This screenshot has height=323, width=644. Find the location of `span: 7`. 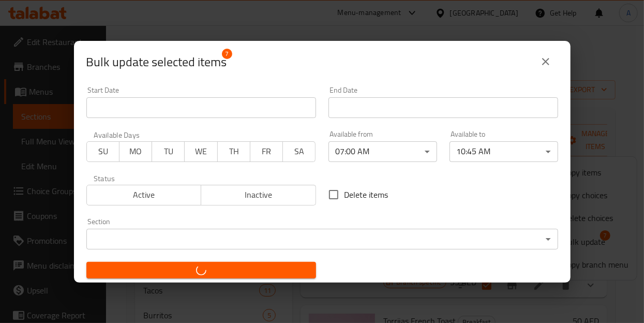

span: 7 is located at coordinates (227, 54).